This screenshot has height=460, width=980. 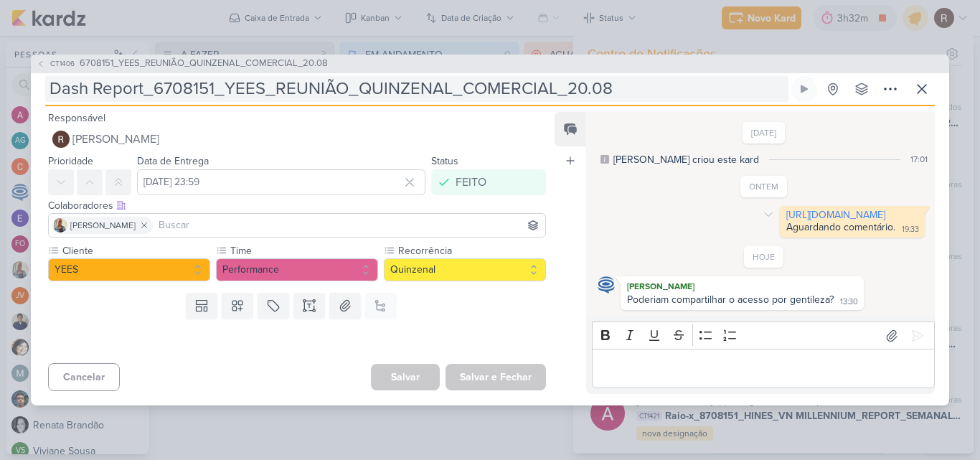 What do you see at coordinates (417, 89) in the screenshot?
I see `input: Kard Sem Título` at bounding box center [417, 89].